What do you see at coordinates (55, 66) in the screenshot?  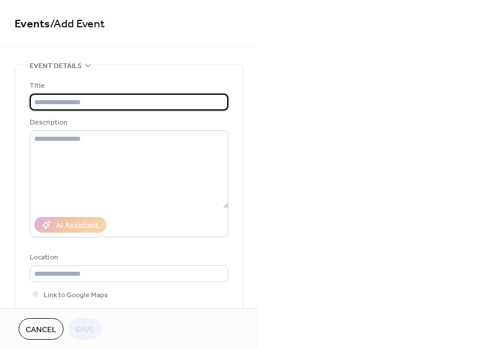 I see `span: Event details` at bounding box center [55, 66].